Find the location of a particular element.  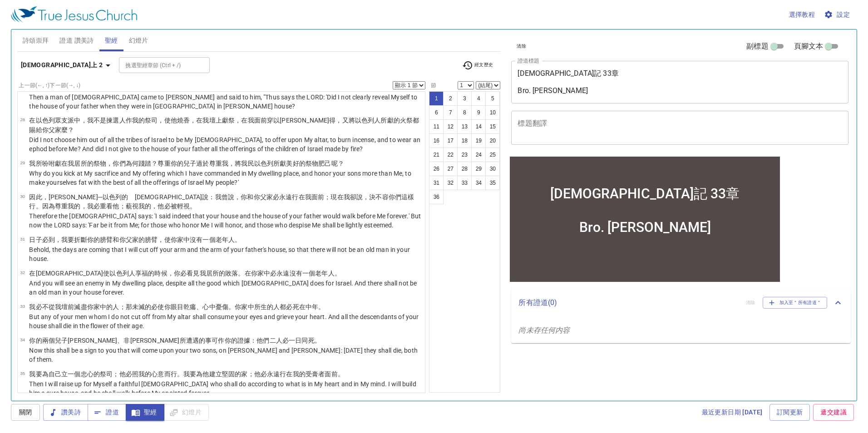

wh5027: 我居所 is located at coordinates (270, 273).